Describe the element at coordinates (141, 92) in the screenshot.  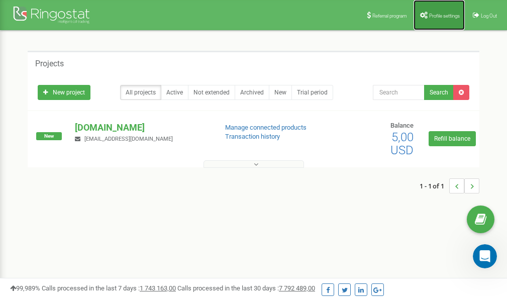
I see `a: All projects` at that location.